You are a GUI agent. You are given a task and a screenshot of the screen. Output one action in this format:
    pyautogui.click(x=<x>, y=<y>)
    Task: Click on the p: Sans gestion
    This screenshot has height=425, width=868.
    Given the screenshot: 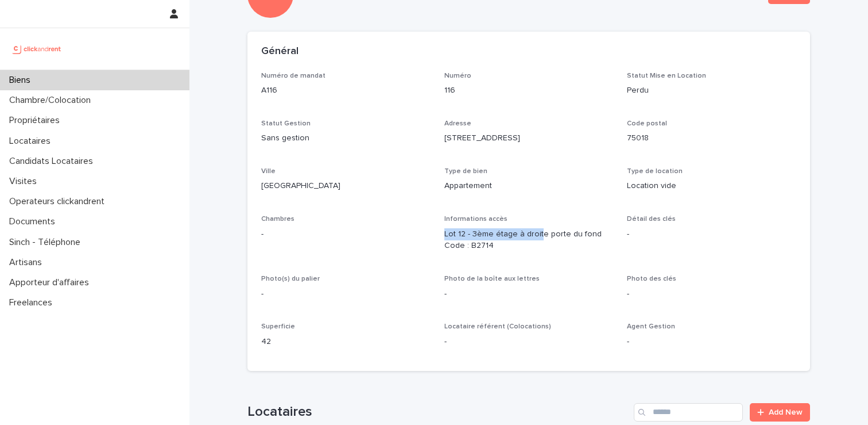 What is the action you would take?
    pyautogui.click(x=346, y=138)
    